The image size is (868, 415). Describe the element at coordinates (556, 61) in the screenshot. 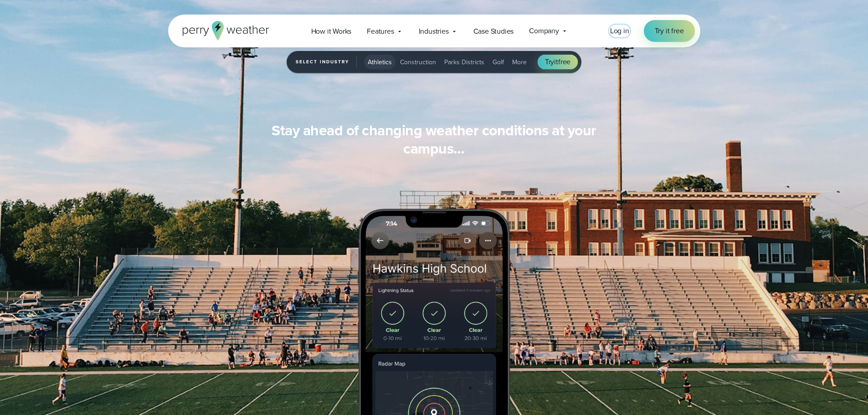

I see `span: it` at that location.